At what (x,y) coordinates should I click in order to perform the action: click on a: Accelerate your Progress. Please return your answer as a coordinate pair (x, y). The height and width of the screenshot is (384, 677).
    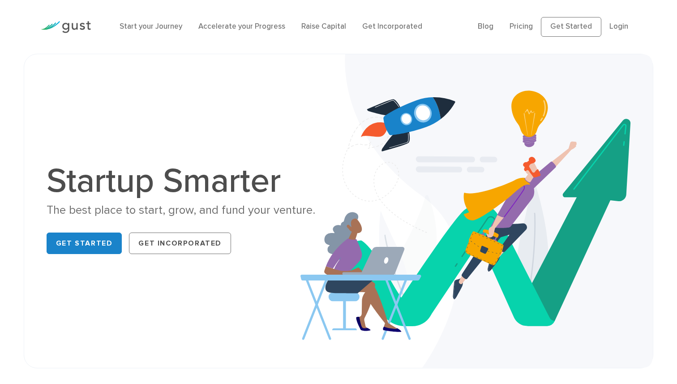
    Looking at the image, I should click on (242, 26).